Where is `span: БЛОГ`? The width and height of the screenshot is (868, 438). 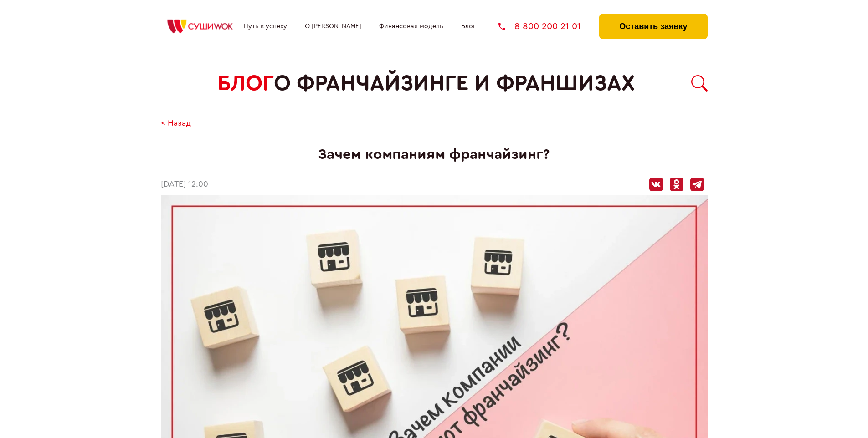 span: БЛОГ is located at coordinates (245, 83).